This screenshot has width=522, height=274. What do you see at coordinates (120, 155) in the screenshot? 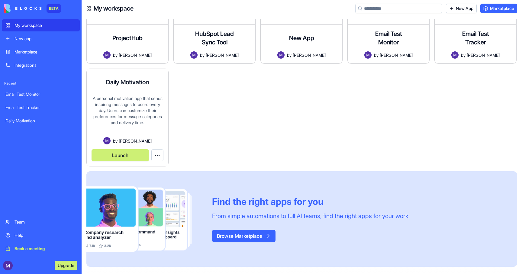
I see `button: Launch` at bounding box center [120, 155].